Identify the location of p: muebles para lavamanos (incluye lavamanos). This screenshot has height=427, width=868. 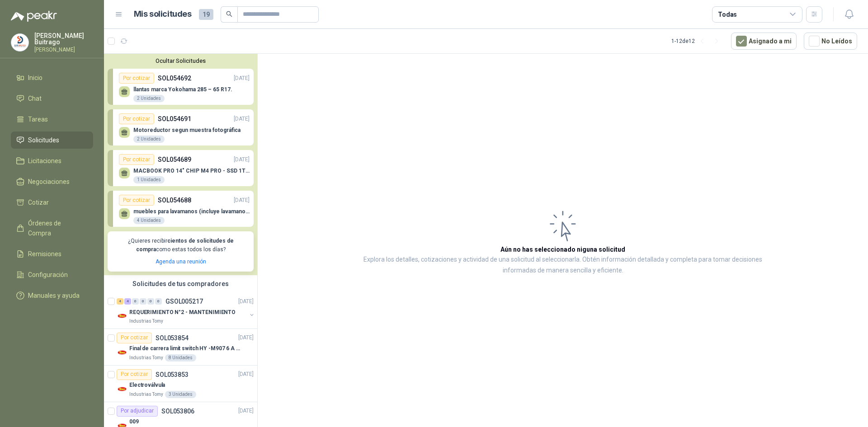
(191, 212).